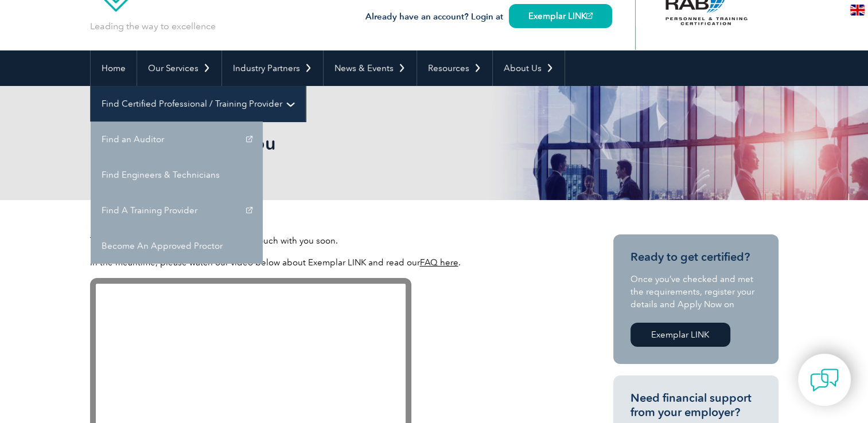 The width and height of the screenshot is (868, 423). Describe the element at coordinates (198, 104) in the screenshot. I see `a: Find Certified Professional / Training Provider` at that location.